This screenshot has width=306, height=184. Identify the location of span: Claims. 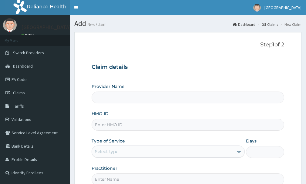
(19, 93).